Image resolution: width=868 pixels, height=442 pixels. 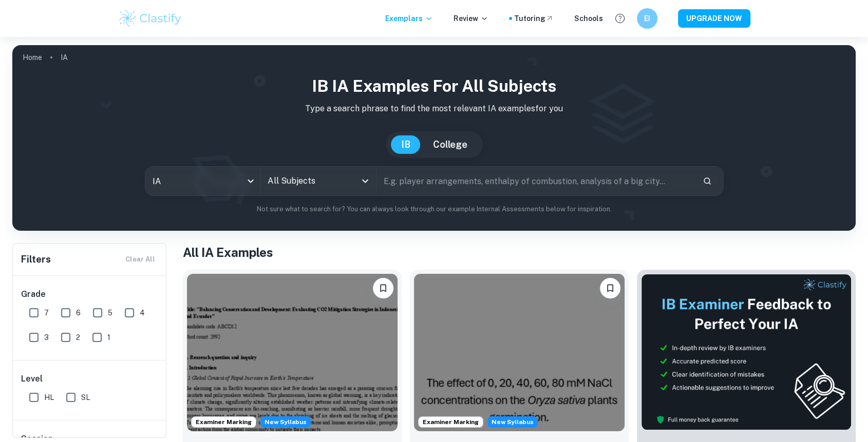 What do you see at coordinates (588, 18) in the screenshot?
I see `div: Schools` at bounding box center [588, 18].